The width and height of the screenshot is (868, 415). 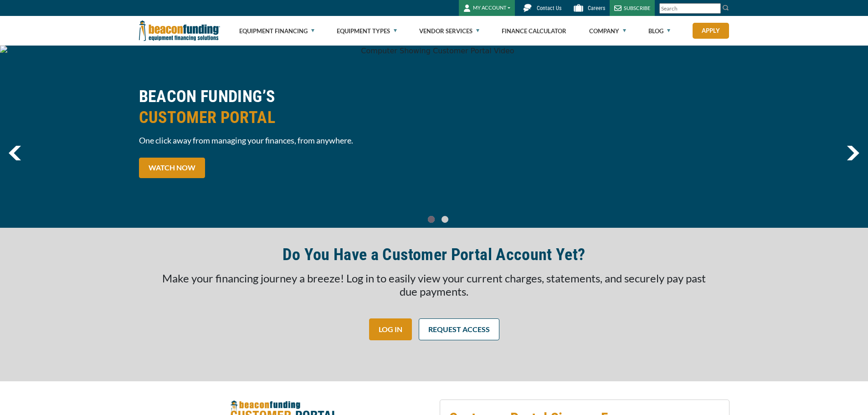 I want to click on a: LOG IN, so click(x=390, y=330).